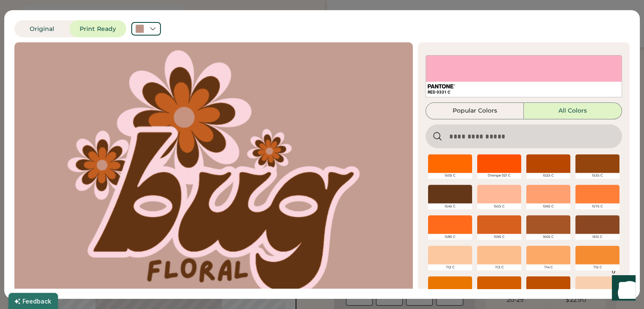  I want to click on div: 1565 C, so click(548, 206).